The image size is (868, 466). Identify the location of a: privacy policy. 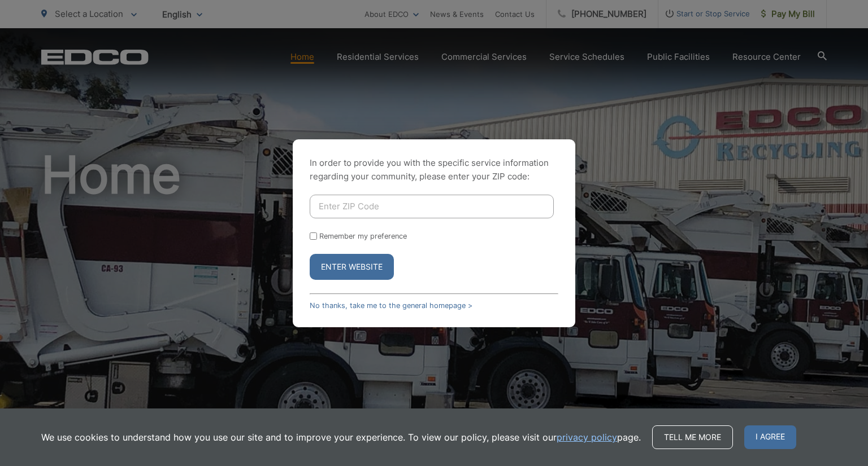
(587, 437).